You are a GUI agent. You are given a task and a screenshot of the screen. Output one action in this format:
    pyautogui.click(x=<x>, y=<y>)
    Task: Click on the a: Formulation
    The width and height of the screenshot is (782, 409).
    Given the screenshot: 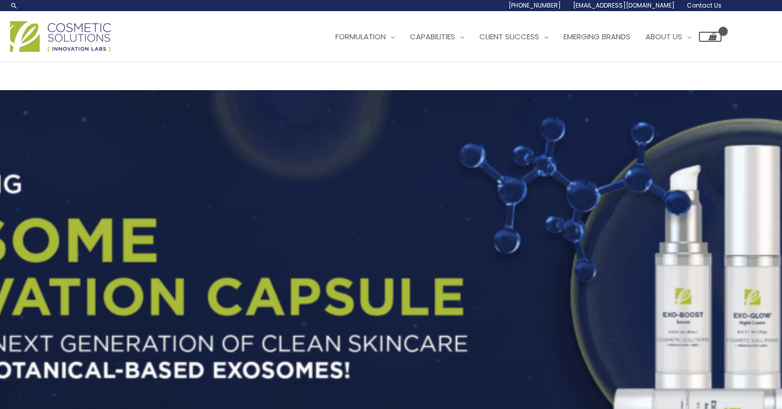 What is the action you would take?
    pyautogui.click(x=365, y=37)
    